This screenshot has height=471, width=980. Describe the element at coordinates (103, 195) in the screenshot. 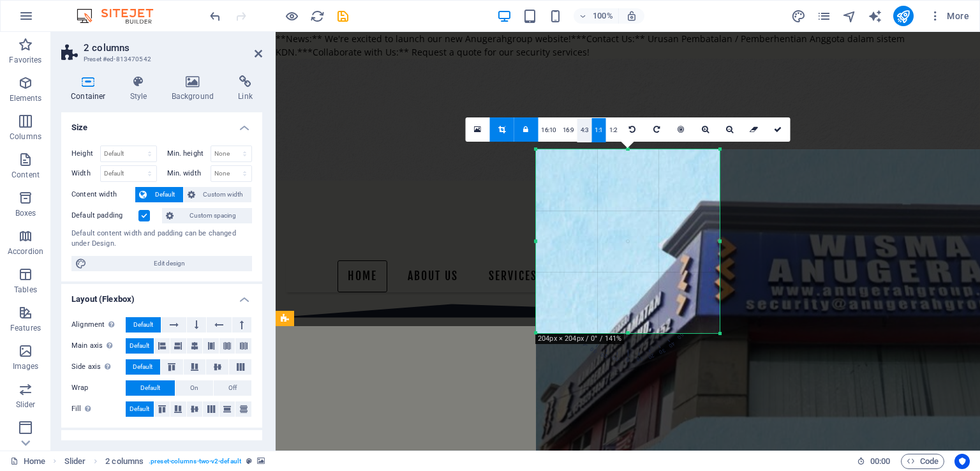

I see `label: Content width` at that location.